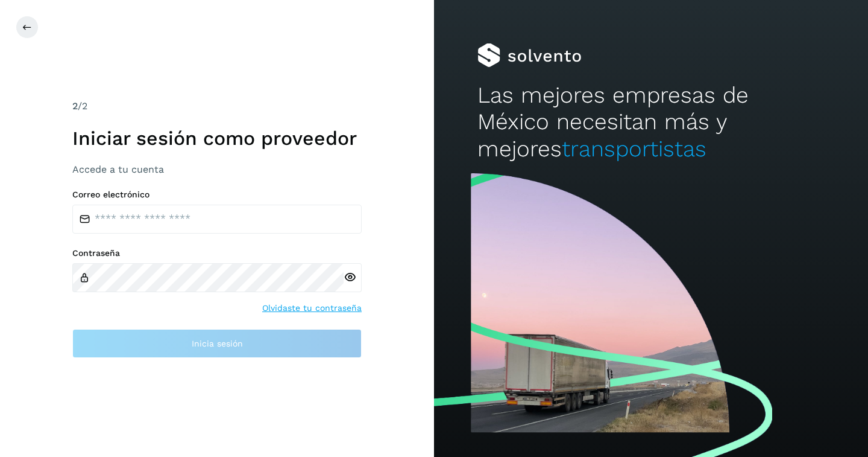  Describe the element at coordinates (217, 253) in the screenshot. I see `label: Contraseña` at that location.